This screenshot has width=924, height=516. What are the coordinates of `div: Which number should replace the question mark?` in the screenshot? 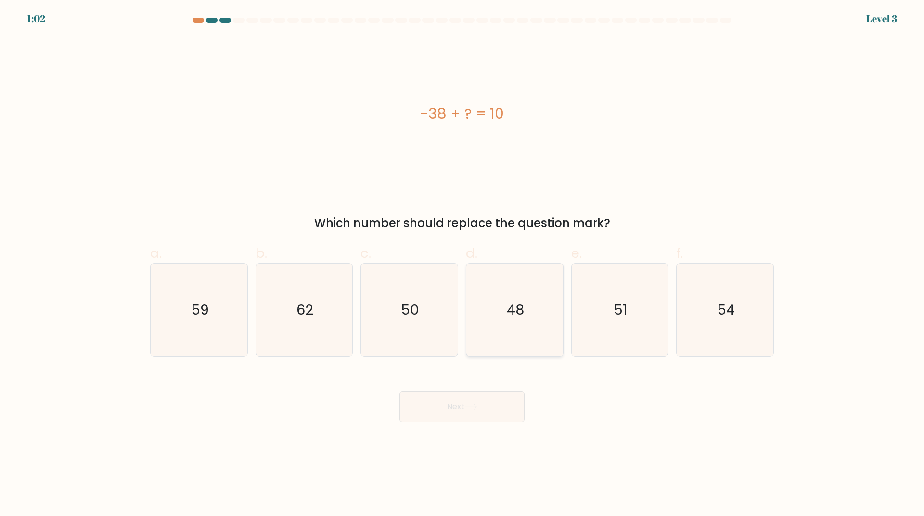 It's located at (462, 223).